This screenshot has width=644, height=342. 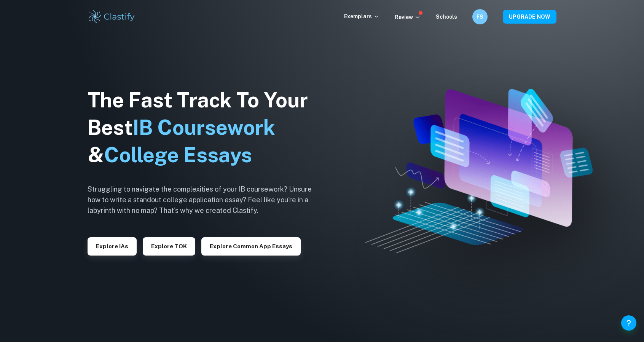 What do you see at coordinates (169, 246) in the screenshot?
I see `button: Explore TOK` at bounding box center [169, 246].